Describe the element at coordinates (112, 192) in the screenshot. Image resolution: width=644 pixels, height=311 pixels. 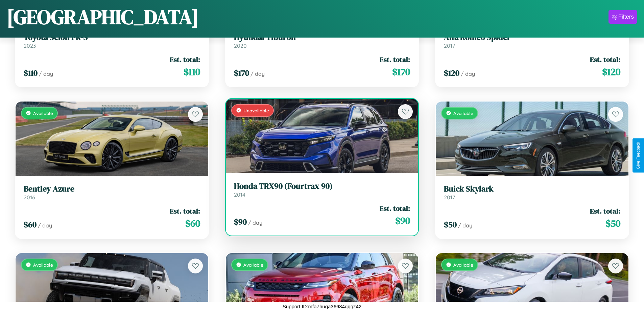
I see `a: Bentley Azure2016` at that location.